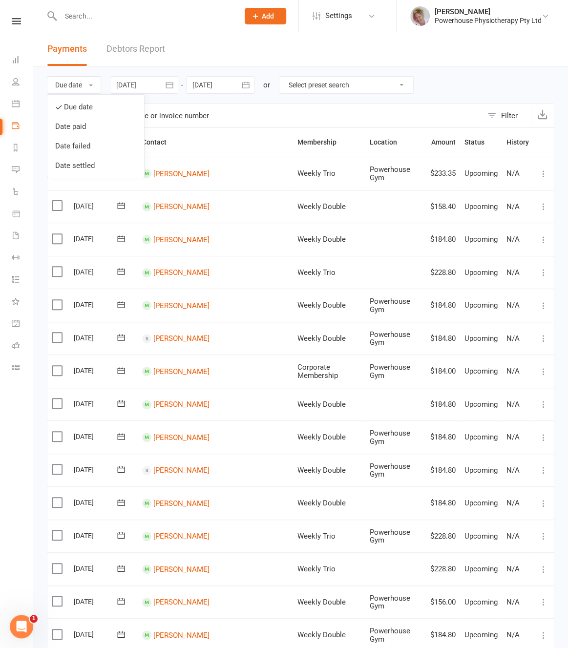 This screenshot has height=648, width=568. What do you see at coordinates (338, 16) in the screenshot?
I see `span: Settings` at bounding box center [338, 16].